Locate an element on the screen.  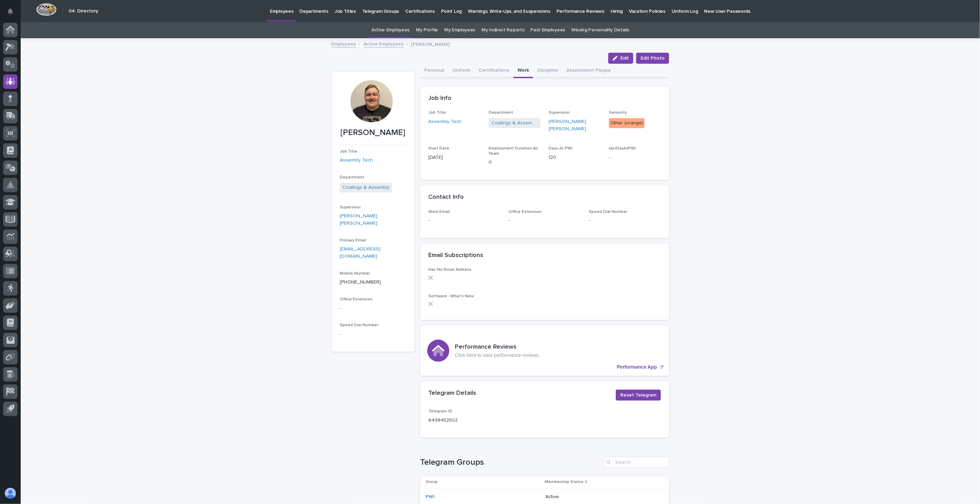
span: Start Date is located at coordinates (439, 148).